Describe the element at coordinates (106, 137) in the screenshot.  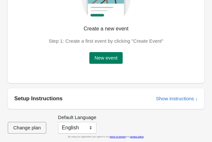
I see `div: By using our application you agree to our and .` at that location.